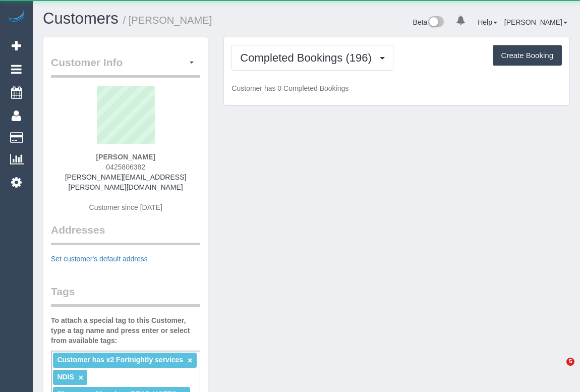 Image resolution: width=580 pixels, height=392 pixels. What do you see at coordinates (125, 295) in the screenshot?
I see `legend: Tags` at bounding box center [125, 295].